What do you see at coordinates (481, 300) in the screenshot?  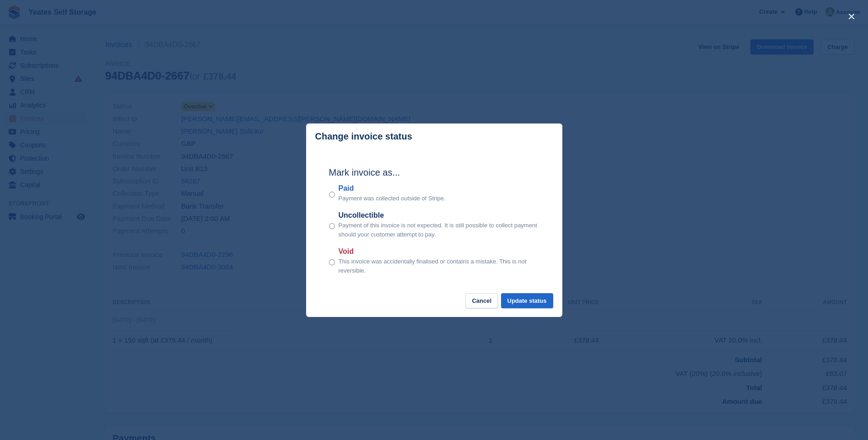 I see `button: Cancel` at bounding box center [481, 300].